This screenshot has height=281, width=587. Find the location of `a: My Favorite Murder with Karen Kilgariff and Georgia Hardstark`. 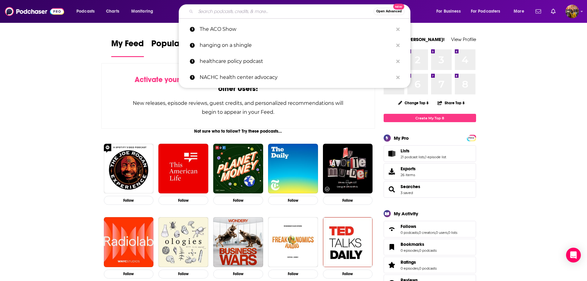

a: My Favorite Murder with Karen Kilgariff and Georgia Hardstark is located at coordinates (348, 168).